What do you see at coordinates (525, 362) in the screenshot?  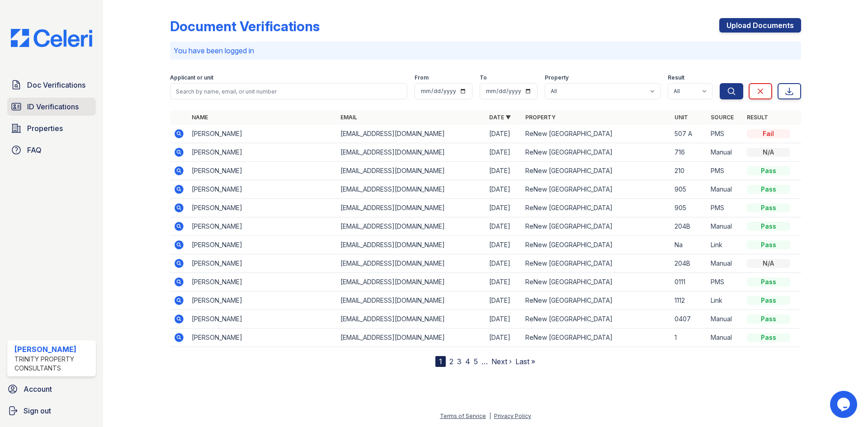 I see `a: Last »` at bounding box center [525, 362].